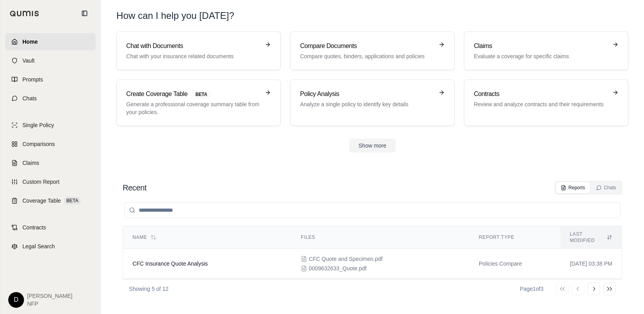 This screenshot has width=644, height=314. I want to click on p: Evaluate a coverage for specific claims, so click(541, 56).